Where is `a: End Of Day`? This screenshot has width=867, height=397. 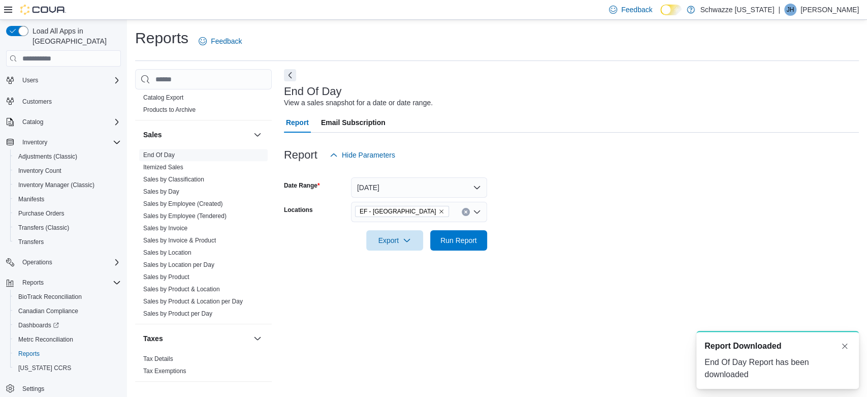 a: End Of Day is located at coordinates (159, 155).